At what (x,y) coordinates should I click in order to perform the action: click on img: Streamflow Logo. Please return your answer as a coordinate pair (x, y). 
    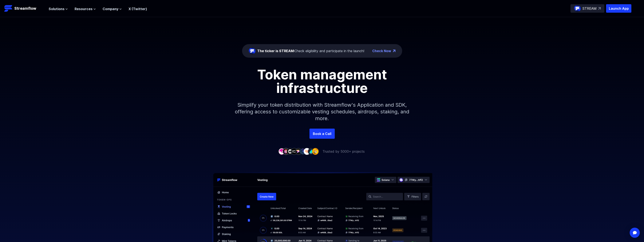
    Looking at the image, I should click on (8, 8).